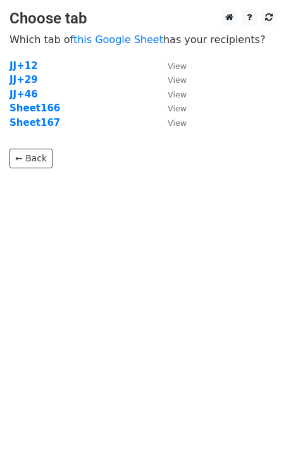 The image size is (286, 453). What do you see at coordinates (23, 94) in the screenshot?
I see `a: JJ+46` at bounding box center [23, 94].